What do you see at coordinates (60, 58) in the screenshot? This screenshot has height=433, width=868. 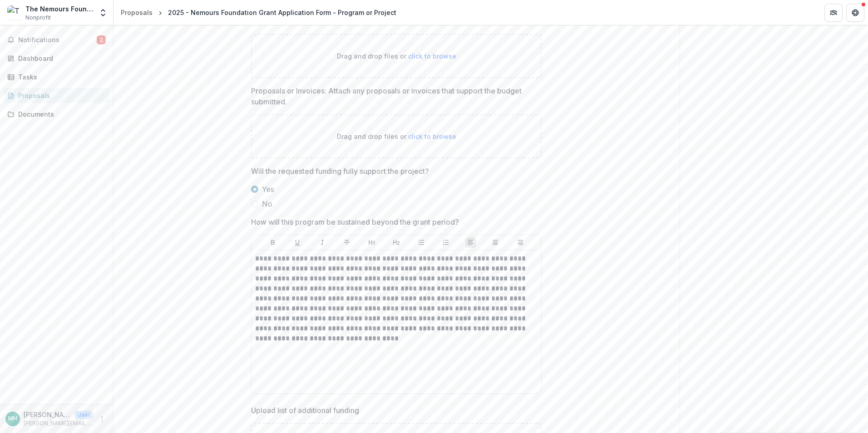 I see `div: Dashboard` at bounding box center [60, 58].